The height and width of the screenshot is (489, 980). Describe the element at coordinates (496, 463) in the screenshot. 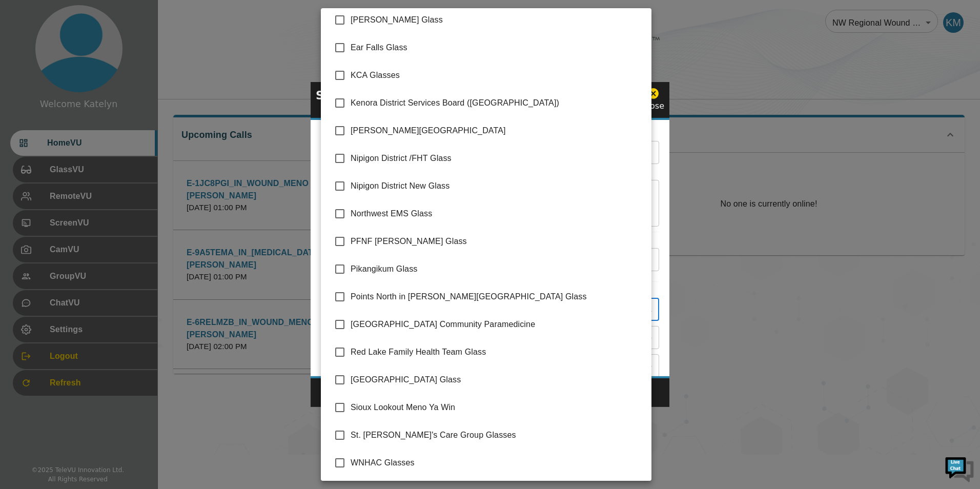

I see `span: WNHAC Glasses` at that location.